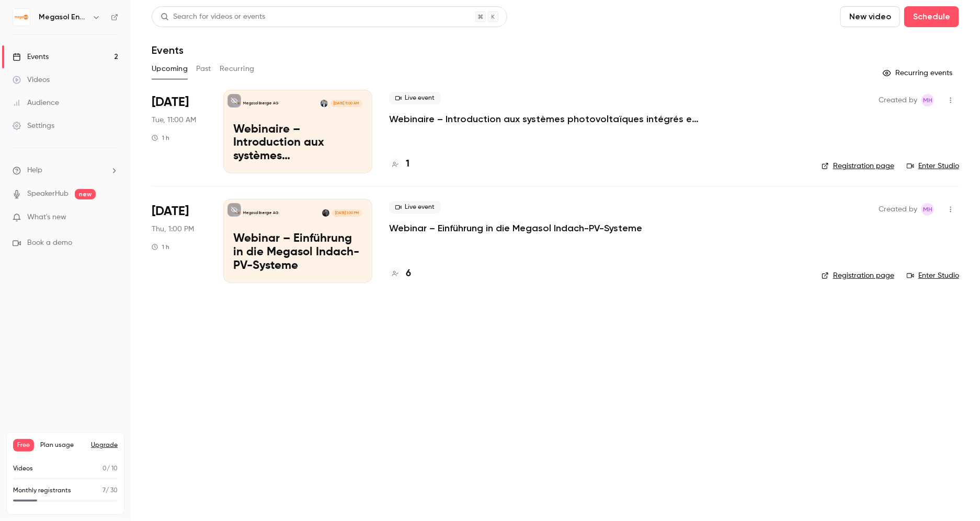 Image resolution: width=980 pixels, height=521 pixels. Describe the element at coordinates (23, 469) in the screenshot. I see `p: Videos` at that location.